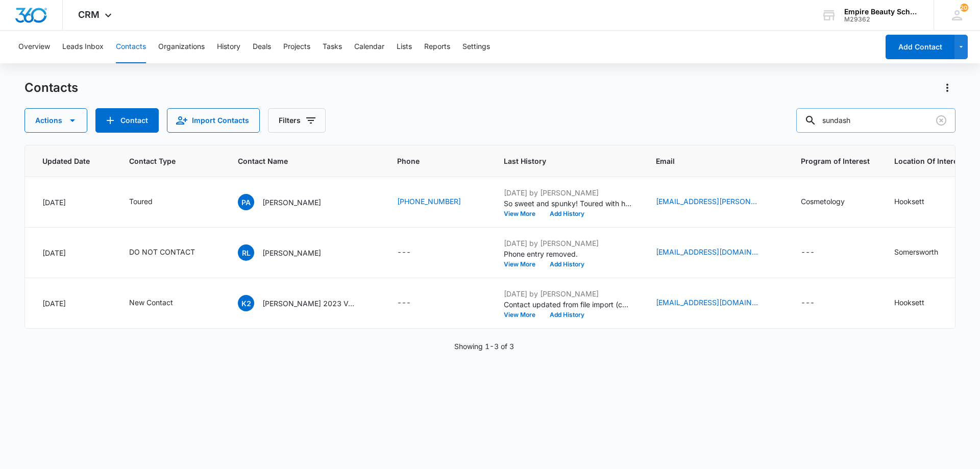 Image resolution: width=980 pixels, height=469 pixels. I want to click on div: Email - Kjuancuran23@sau8.org - Select to Edit Field, so click(716, 303).